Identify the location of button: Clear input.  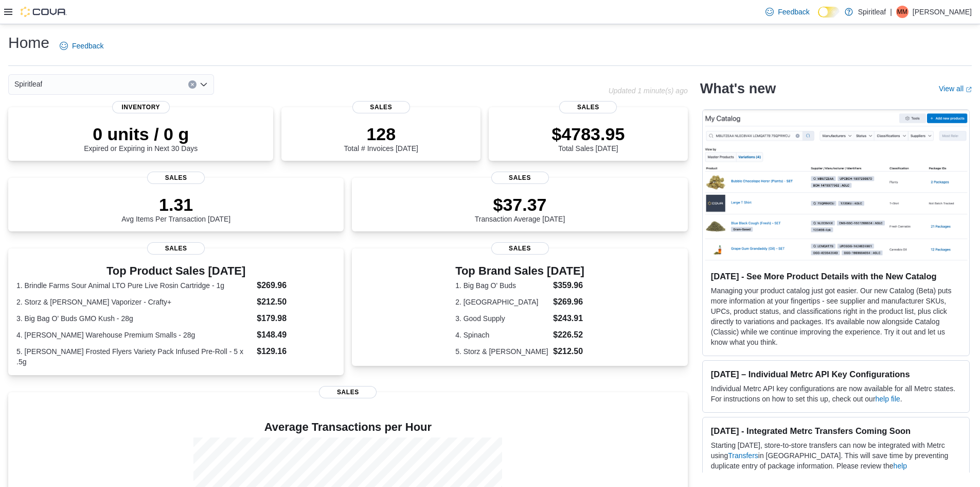
(192, 85).